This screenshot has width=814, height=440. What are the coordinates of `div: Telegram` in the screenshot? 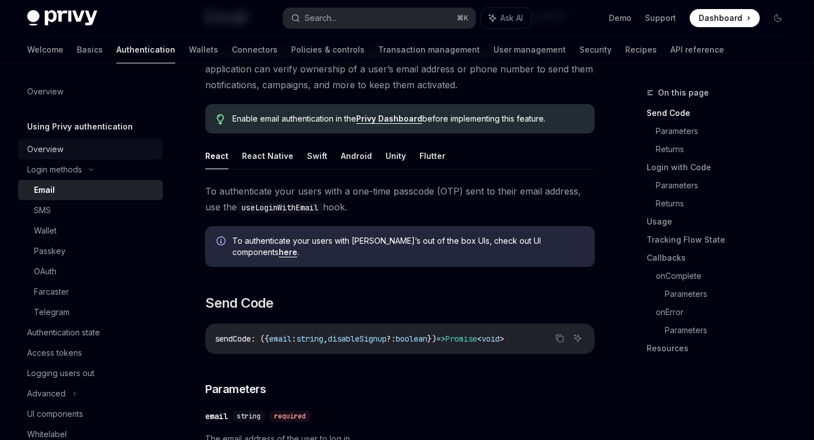 It's located at (51, 312).